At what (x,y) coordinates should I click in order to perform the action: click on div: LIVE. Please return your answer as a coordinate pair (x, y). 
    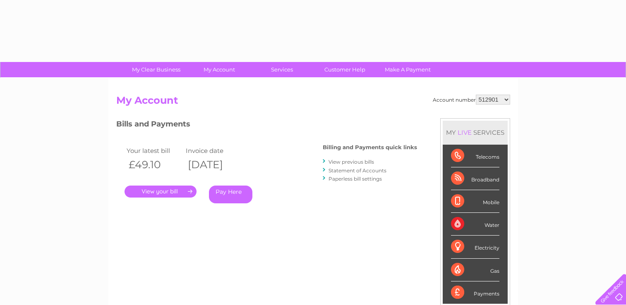
    Looking at the image, I should click on (464, 132).